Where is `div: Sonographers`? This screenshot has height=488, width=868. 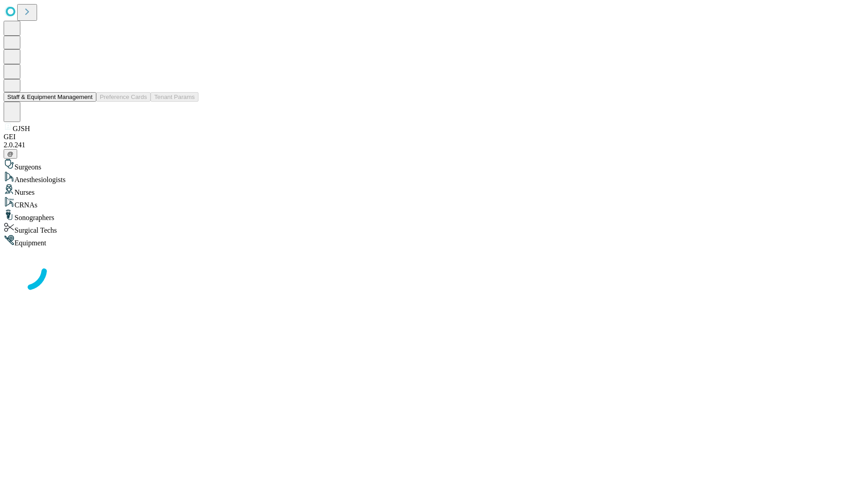
div: Sonographers is located at coordinates (434, 215).